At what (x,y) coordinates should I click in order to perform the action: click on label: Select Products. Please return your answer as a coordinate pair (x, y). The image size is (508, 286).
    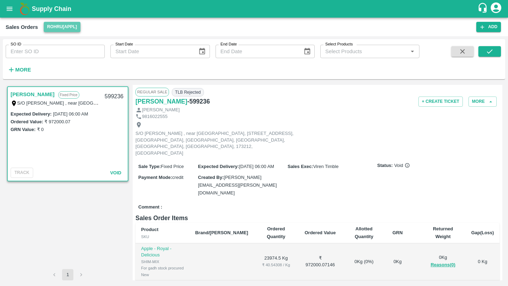
    Looking at the image, I should click on (339, 44).